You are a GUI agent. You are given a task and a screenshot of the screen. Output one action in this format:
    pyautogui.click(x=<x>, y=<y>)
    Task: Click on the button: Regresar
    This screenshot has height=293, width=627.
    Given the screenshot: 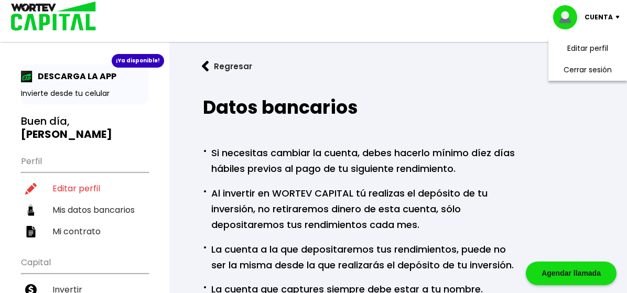 What is the action you would take?
    pyautogui.click(x=227, y=66)
    